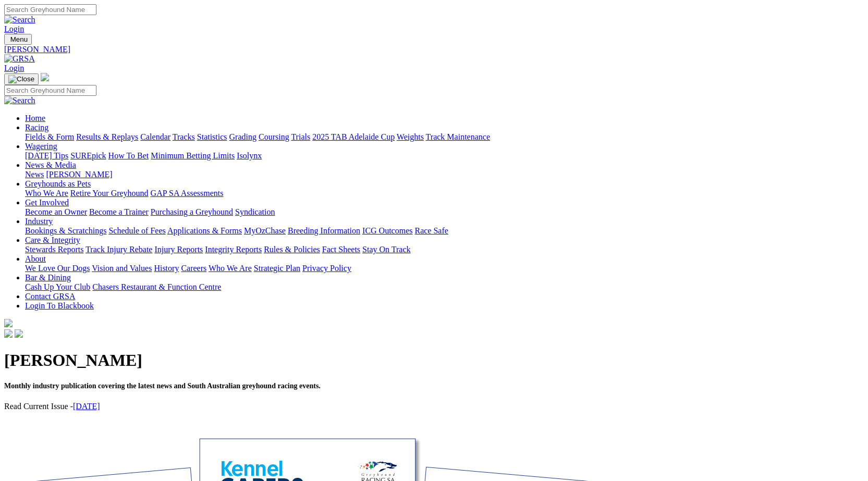 This screenshot has height=481, width=868. I want to click on a: Race Safe, so click(431, 230).